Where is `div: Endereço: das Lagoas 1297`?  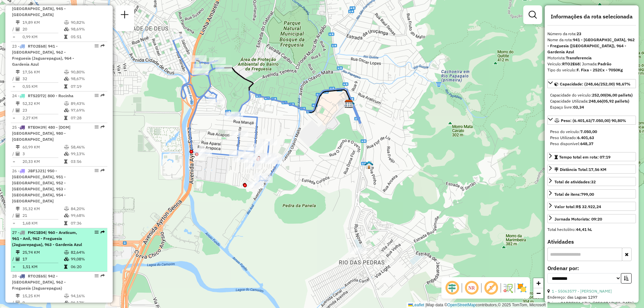
div: Endereço: das Lagoas 1297 is located at coordinates (591, 297).